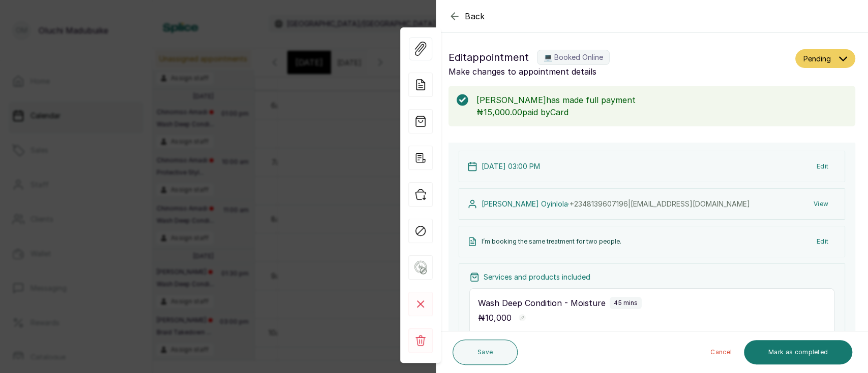  What do you see at coordinates (797, 352) in the screenshot?
I see `button: Mark as completed` at bounding box center [797, 352].